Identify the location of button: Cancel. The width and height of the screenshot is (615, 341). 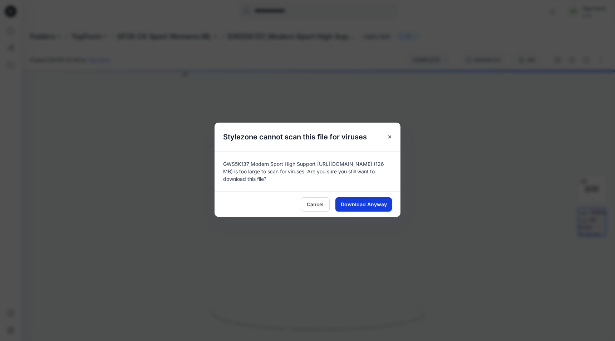
(315, 205).